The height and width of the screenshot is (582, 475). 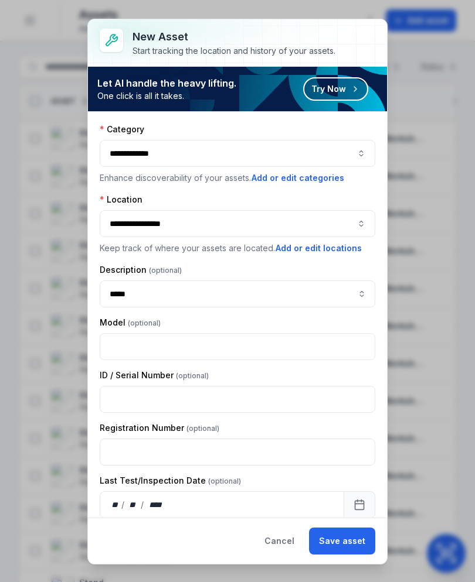 I want to click on h3: New asset, so click(x=234, y=37).